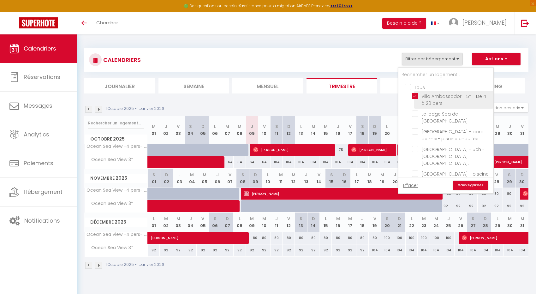  Describe the element at coordinates (370, 178) in the screenshot. I see `th: 18` at that location.